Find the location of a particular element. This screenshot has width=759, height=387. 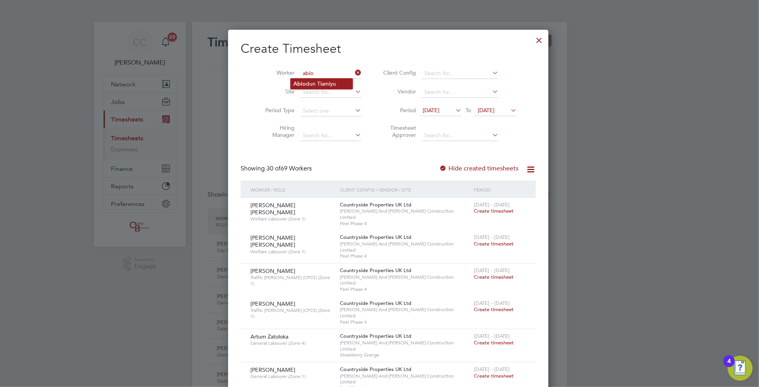

div: Worker / Role is located at coordinates (293, 189).